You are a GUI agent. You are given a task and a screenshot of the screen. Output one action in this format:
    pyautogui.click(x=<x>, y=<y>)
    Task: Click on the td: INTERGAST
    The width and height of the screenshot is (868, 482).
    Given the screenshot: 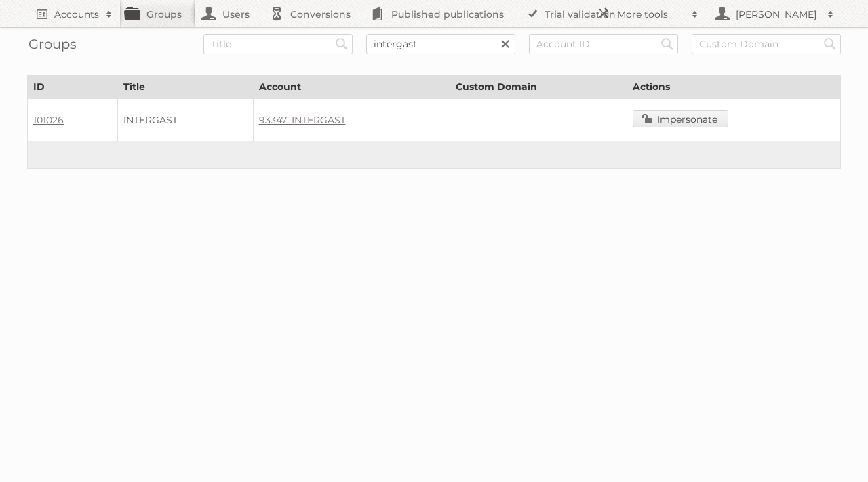 What is the action you would take?
    pyautogui.click(x=185, y=120)
    